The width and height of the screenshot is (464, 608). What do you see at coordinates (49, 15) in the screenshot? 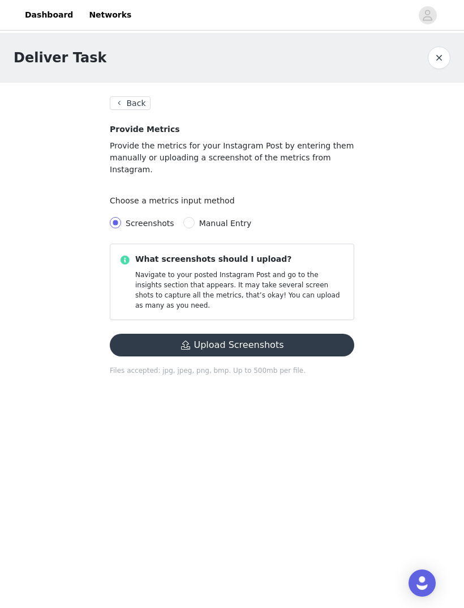
I see `a: Dashboard` at bounding box center [49, 15].